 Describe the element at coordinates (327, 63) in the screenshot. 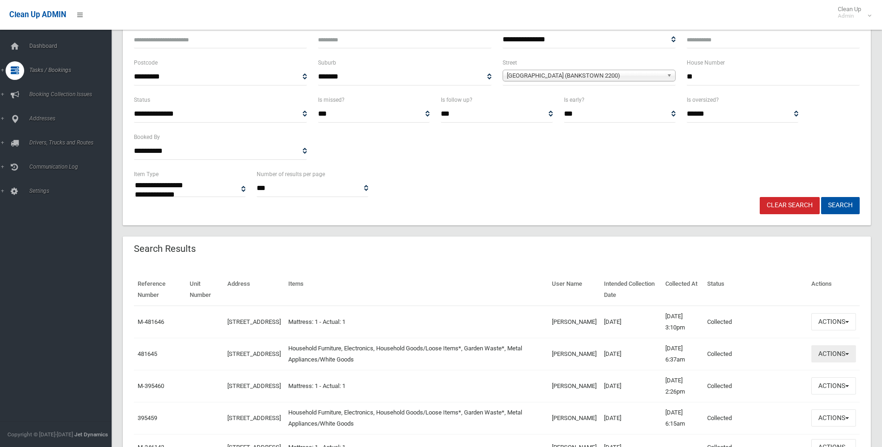

I see `label: Suburb` at that location.